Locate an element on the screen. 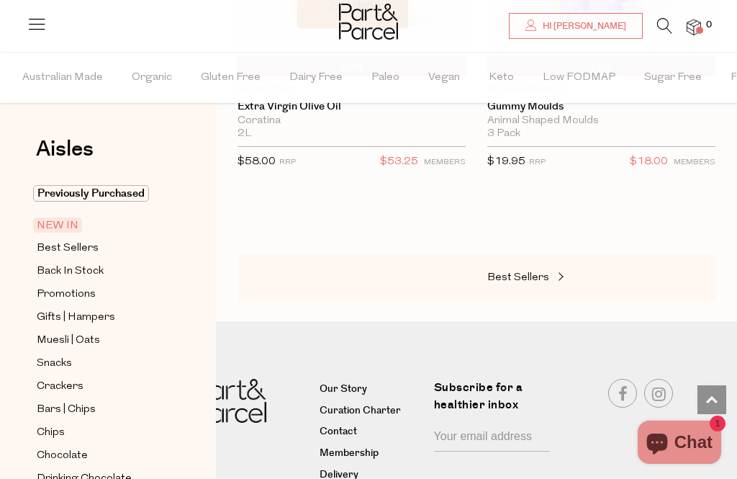  span: Snacks is located at coordinates (54, 363).